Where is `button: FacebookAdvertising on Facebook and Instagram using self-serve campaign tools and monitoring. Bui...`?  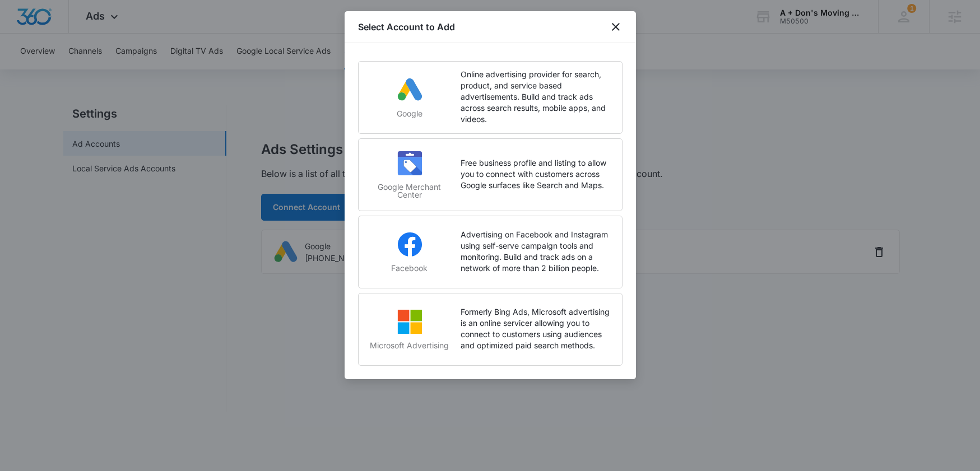 button: FacebookAdvertising on Facebook and Instagram using self-serve campaign tools and monitoring. Bui... is located at coordinates (490, 252).